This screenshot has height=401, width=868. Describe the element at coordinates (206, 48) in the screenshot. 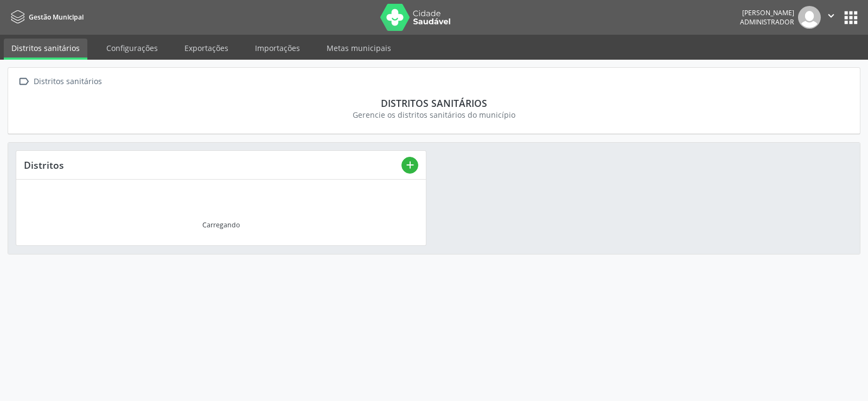

I see `a: Exportações` at that location.